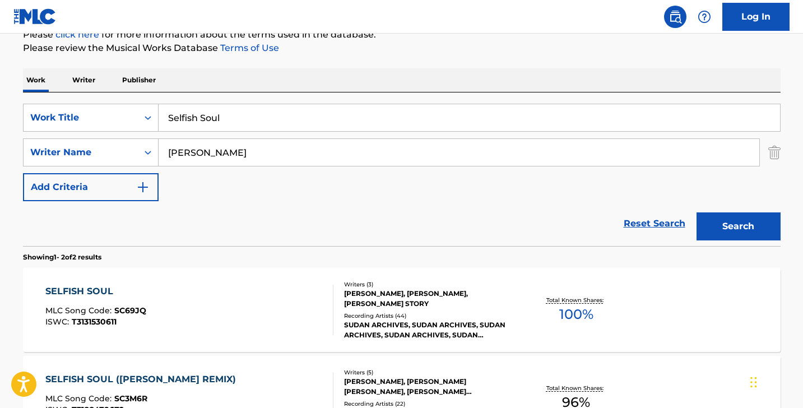 The height and width of the screenshot is (408, 803). I want to click on div: Recording Artists ( 44 ), so click(428, 315).